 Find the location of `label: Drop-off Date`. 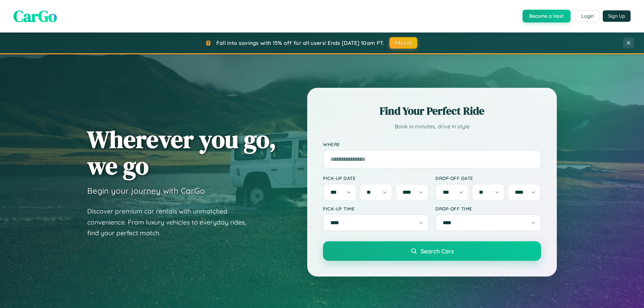

label: Drop-off Date is located at coordinates (488, 178).